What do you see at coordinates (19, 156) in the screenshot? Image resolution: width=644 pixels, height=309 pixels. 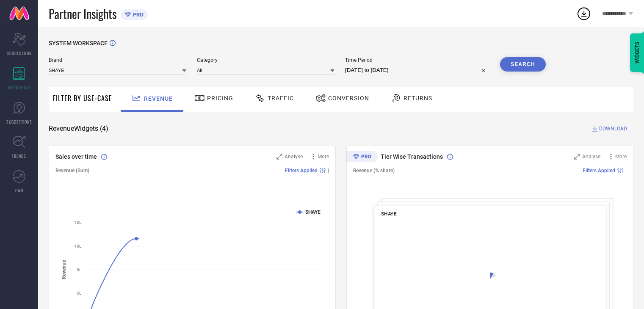 I see `span: TRENDS` at bounding box center [19, 156].